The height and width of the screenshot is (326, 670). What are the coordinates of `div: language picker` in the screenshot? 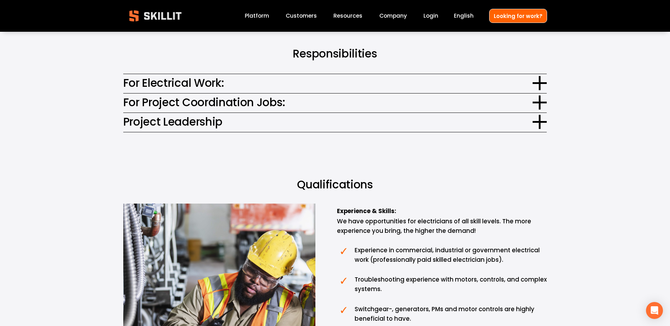 It's located at (463, 16).